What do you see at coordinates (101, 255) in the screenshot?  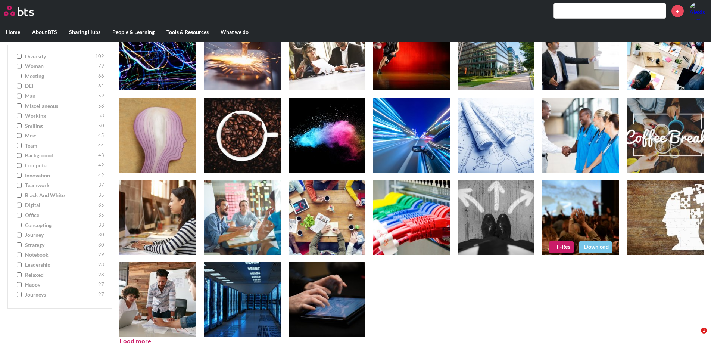 I see `span: 29` at bounding box center [101, 255].